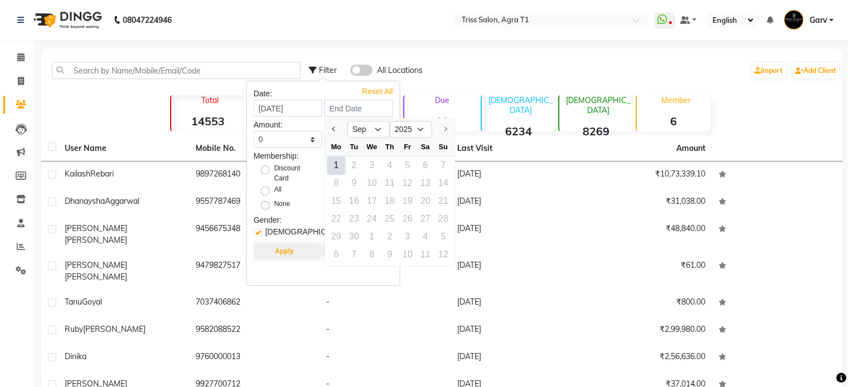  Describe the element at coordinates (368, 130) in the screenshot. I see `select: Select month` at that location.